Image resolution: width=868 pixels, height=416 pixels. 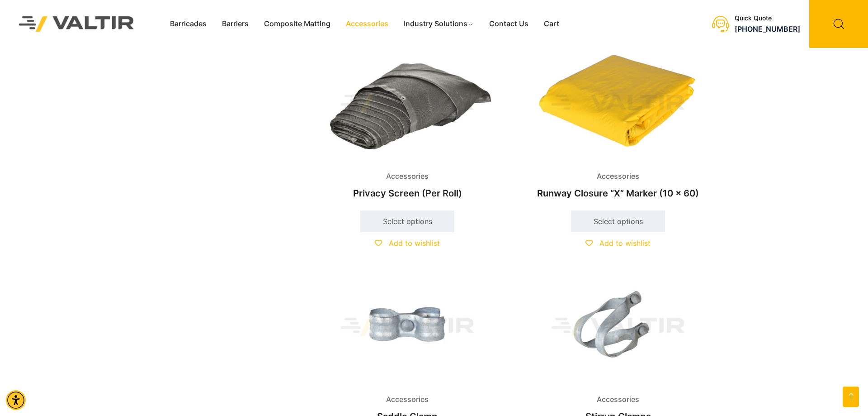 I want to click on a: call (888) 496-3625, so click(x=767, y=29).